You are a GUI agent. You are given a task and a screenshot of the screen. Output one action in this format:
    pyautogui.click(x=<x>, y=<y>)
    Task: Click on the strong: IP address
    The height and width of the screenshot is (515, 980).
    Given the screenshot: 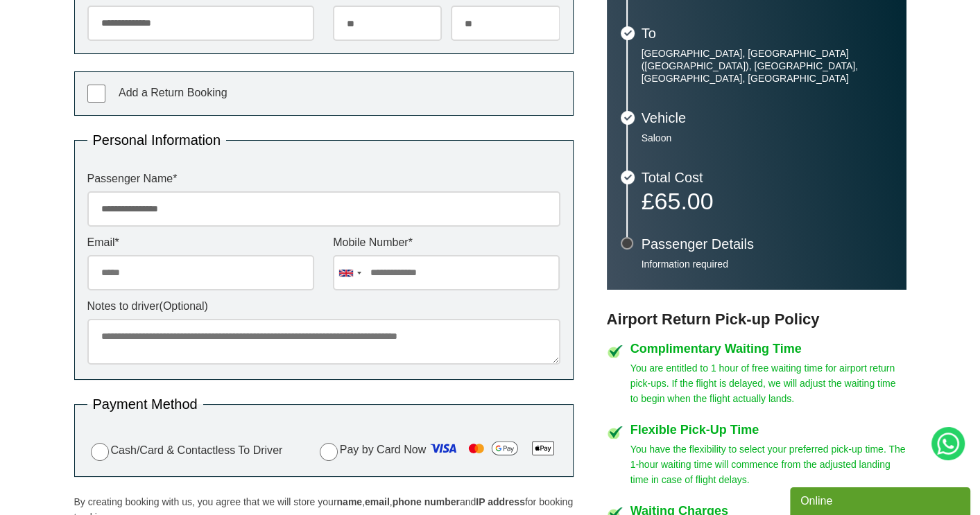 What is the action you would take?
    pyautogui.click(x=500, y=502)
    